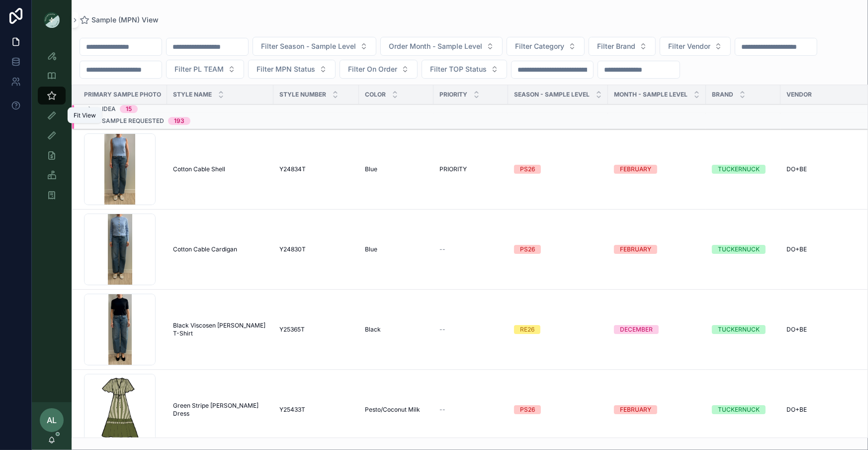 Image resolution: width=868 pixels, height=450 pixels. I want to click on span: Filter MPN Status, so click(286, 69).